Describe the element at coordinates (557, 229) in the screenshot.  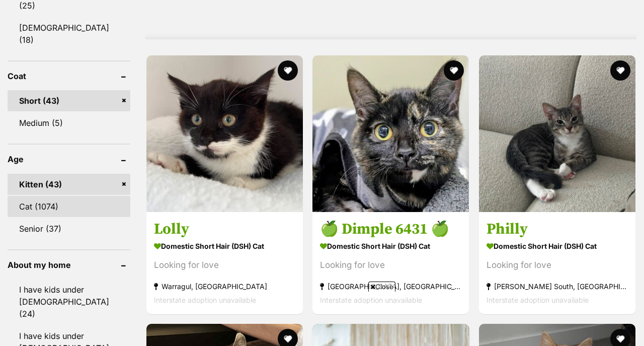
I see `h3: Philly` at that location.